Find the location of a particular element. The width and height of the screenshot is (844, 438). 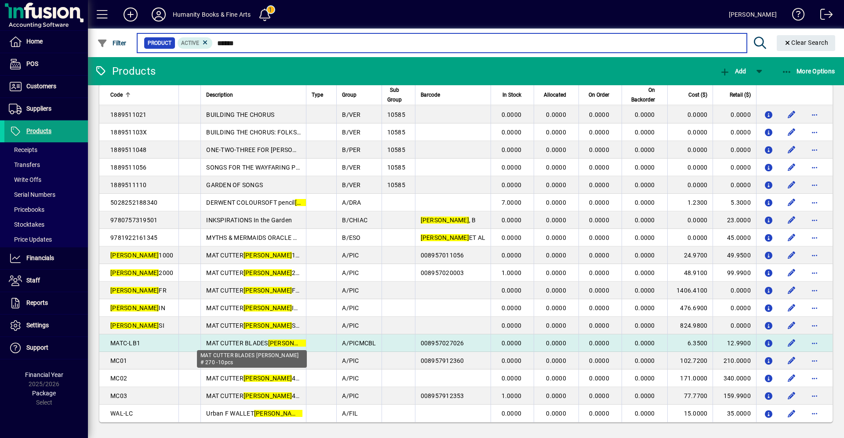

a: Logout is located at coordinates (823, 16).